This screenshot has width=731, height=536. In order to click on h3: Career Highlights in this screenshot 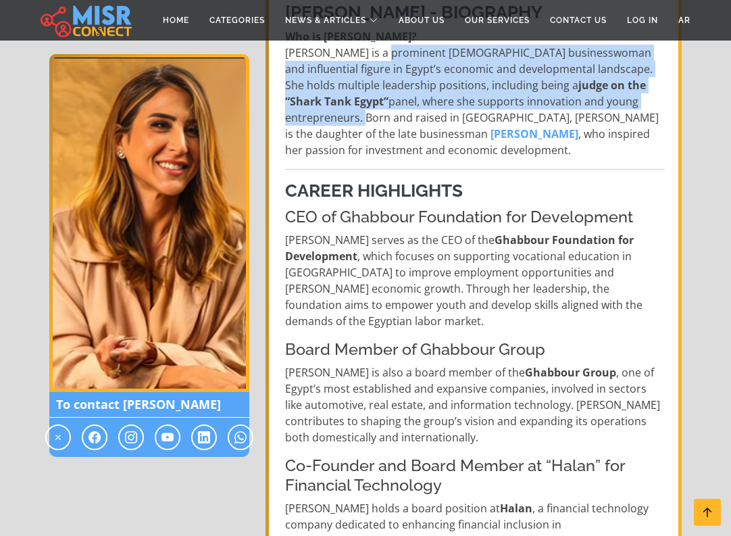, I will do `click(475, 191)`.